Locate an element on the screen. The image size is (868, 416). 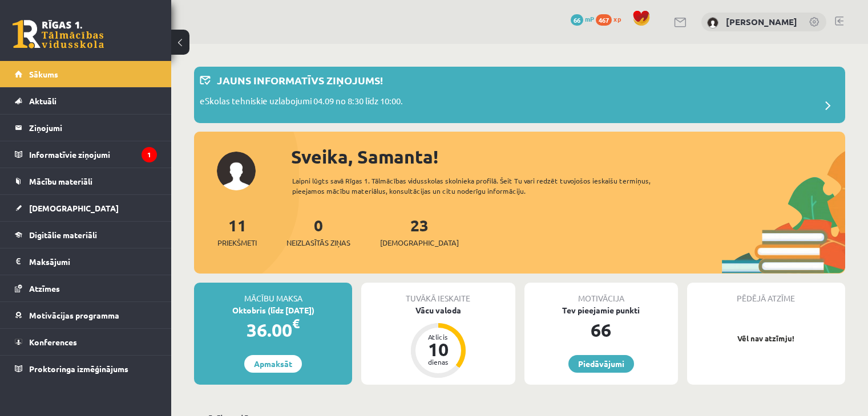
a: Sākums is located at coordinates (86, 74).